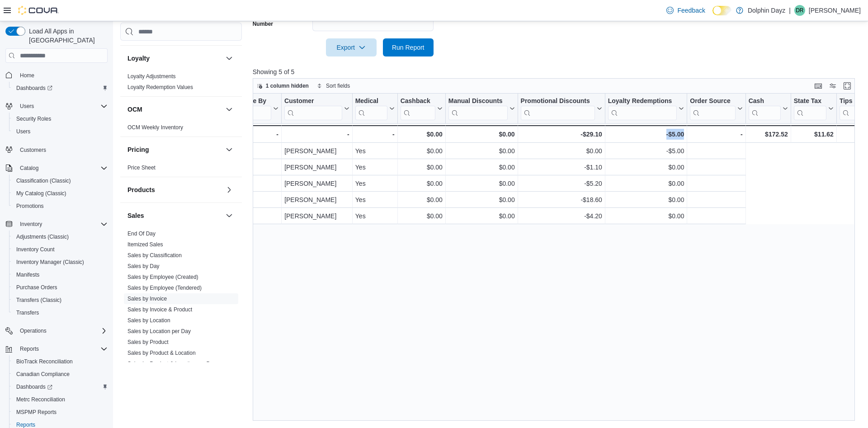 The image size is (868, 428). I want to click on a: Users, so click(23, 131).